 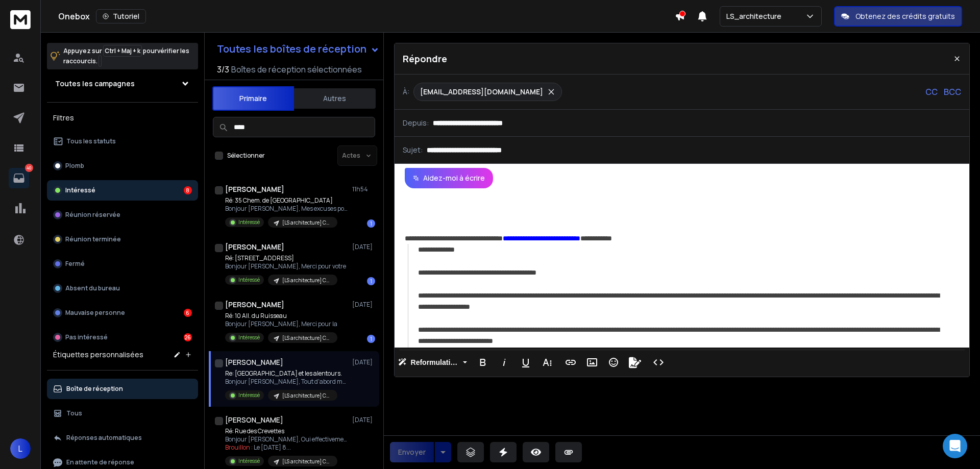 I want to click on button: Tous, so click(x=122, y=413).